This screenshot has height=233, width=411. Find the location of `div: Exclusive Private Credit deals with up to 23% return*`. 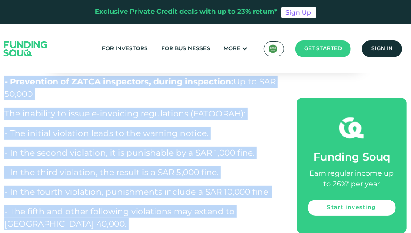

div: Exclusive Private Credit deals with up to 23% return* is located at coordinates (186, 12).